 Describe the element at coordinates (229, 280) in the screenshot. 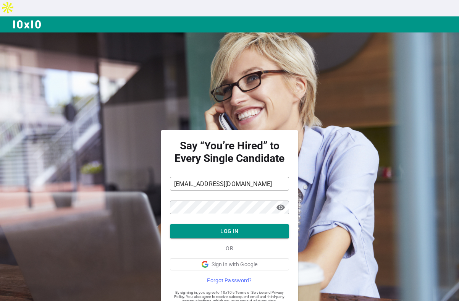

I see `a: Forgot Password?` at that location.